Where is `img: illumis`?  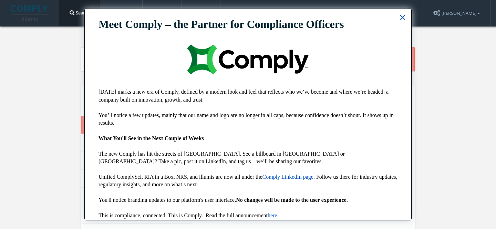 img: illumis is located at coordinates (30, 13).